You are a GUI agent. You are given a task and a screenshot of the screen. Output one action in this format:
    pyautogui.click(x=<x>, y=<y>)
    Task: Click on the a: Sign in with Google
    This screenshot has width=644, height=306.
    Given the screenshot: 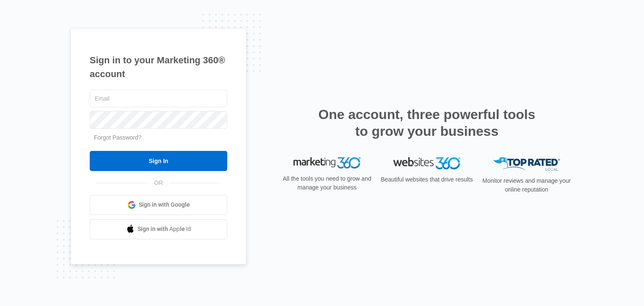 What is the action you would take?
    pyautogui.click(x=159, y=205)
    